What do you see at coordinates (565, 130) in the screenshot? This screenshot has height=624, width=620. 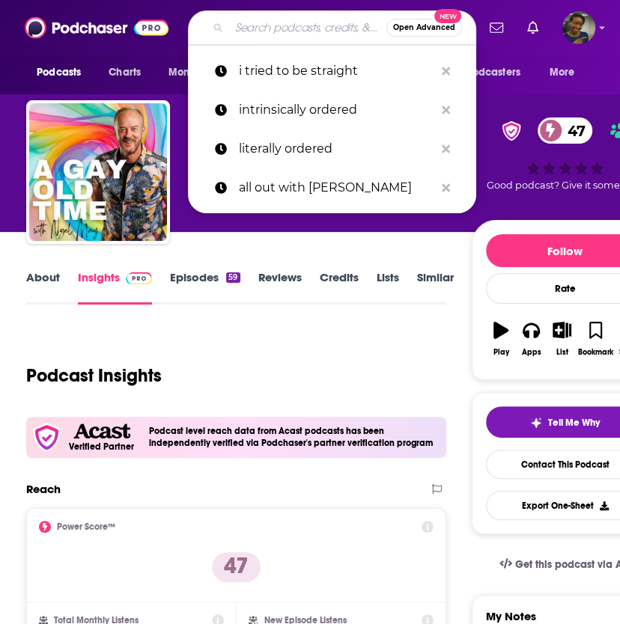 I see `a: 47` at bounding box center [565, 130].